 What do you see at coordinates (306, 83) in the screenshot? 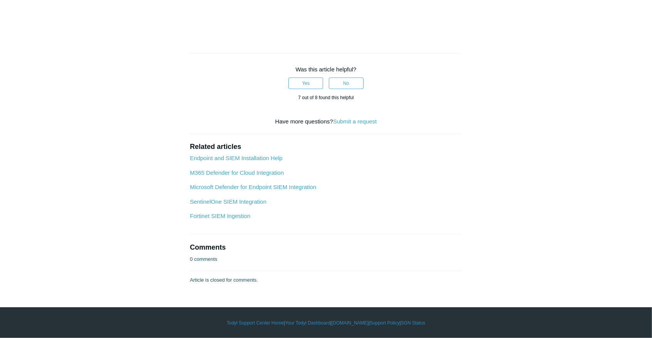
I see `button: This article was helpful` at bounding box center [306, 83].